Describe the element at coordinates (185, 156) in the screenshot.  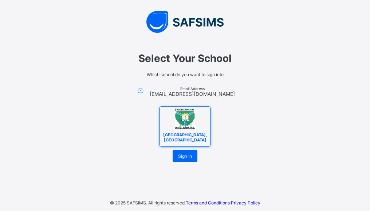
I see `span: Sign In` at that location.